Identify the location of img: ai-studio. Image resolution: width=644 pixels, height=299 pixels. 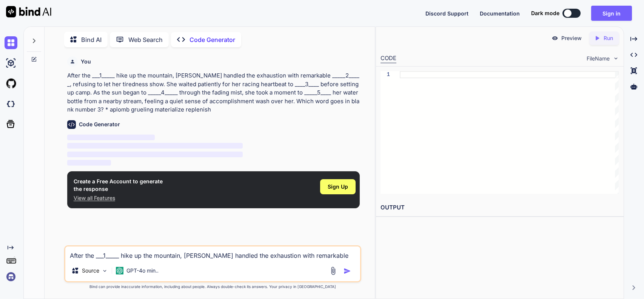
(11, 63).